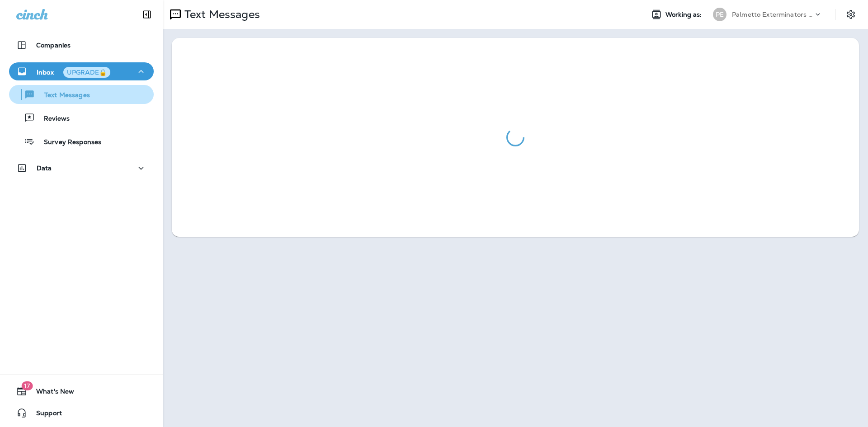 The height and width of the screenshot is (427, 868). What do you see at coordinates (86, 73) in the screenshot?
I see `button: UPGRADE🔒` at bounding box center [86, 73].